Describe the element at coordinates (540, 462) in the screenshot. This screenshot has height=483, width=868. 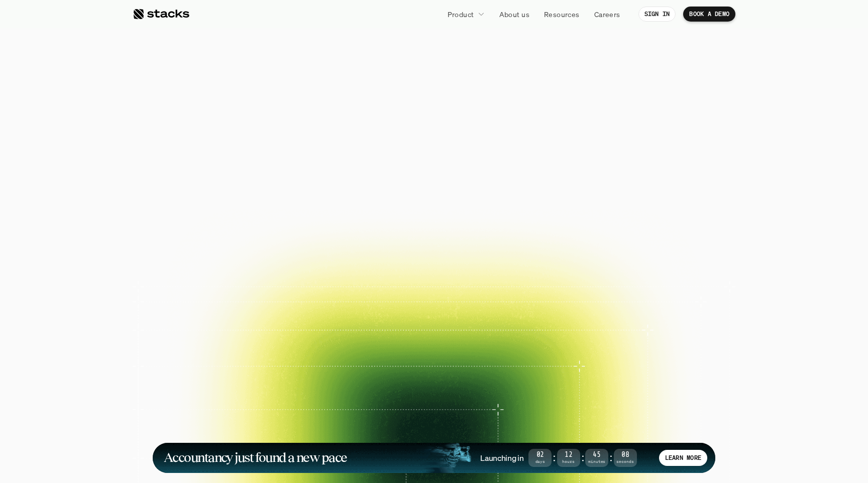
I see `span: Days` at that location.